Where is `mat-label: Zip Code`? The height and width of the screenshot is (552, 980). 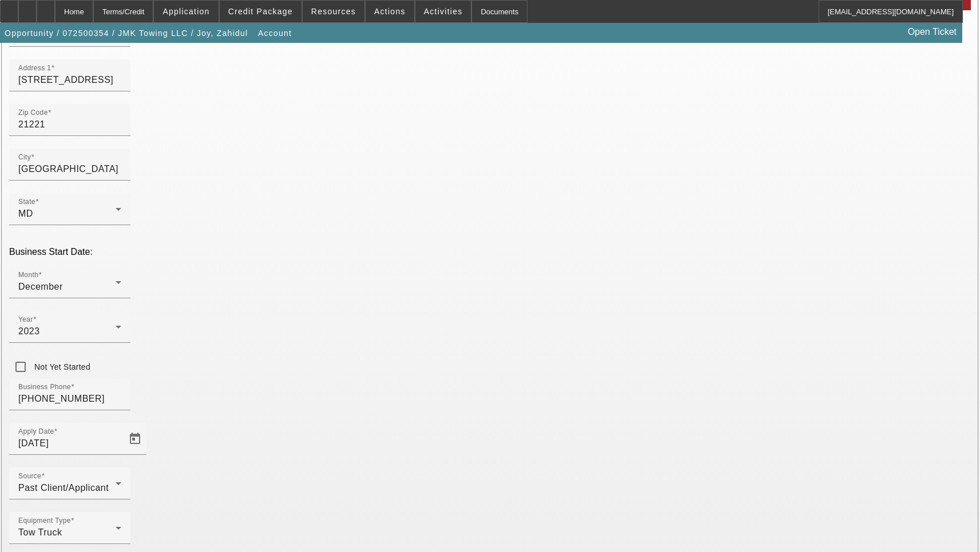
mat-label: Zip Code is located at coordinates (33, 112).